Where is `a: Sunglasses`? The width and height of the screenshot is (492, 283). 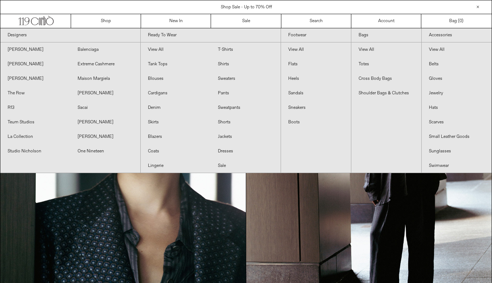 a: Sunglasses is located at coordinates (456, 151).